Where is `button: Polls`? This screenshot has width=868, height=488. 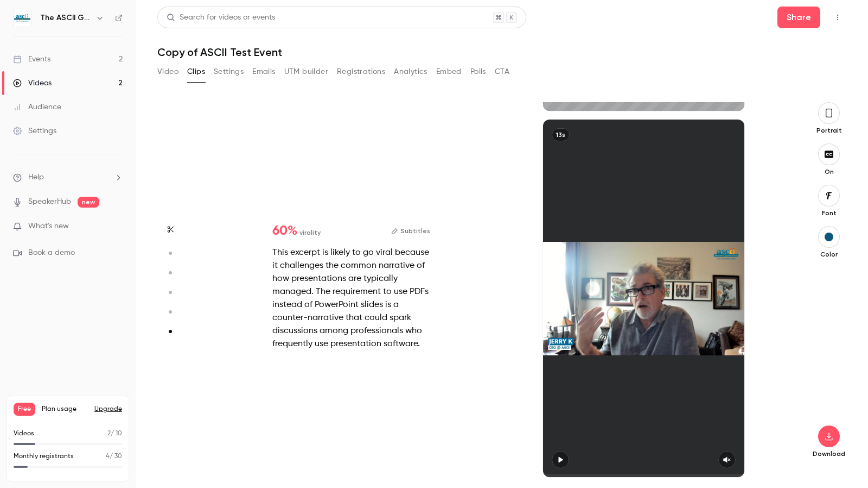 button: Polls is located at coordinates (478, 71).